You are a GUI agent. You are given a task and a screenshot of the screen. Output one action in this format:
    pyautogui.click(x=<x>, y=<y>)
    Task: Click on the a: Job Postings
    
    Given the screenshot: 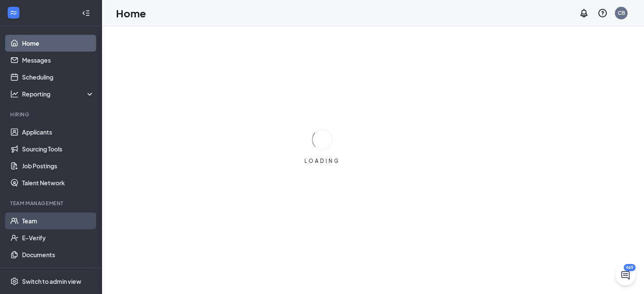 What is the action you would take?
    pyautogui.click(x=58, y=166)
    